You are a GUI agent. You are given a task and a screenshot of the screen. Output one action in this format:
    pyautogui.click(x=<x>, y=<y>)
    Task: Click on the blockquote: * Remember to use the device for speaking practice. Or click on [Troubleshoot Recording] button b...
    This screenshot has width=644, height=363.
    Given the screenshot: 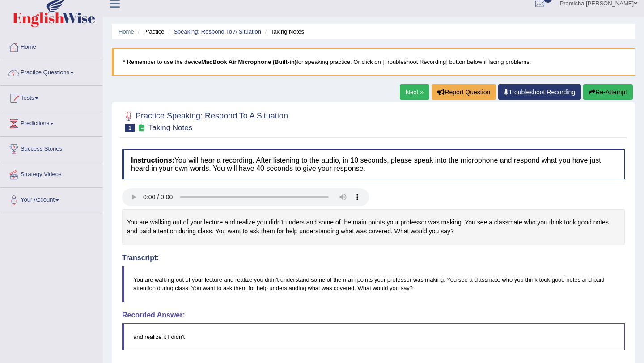 What is the action you would take?
    pyautogui.click(x=374, y=62)
    